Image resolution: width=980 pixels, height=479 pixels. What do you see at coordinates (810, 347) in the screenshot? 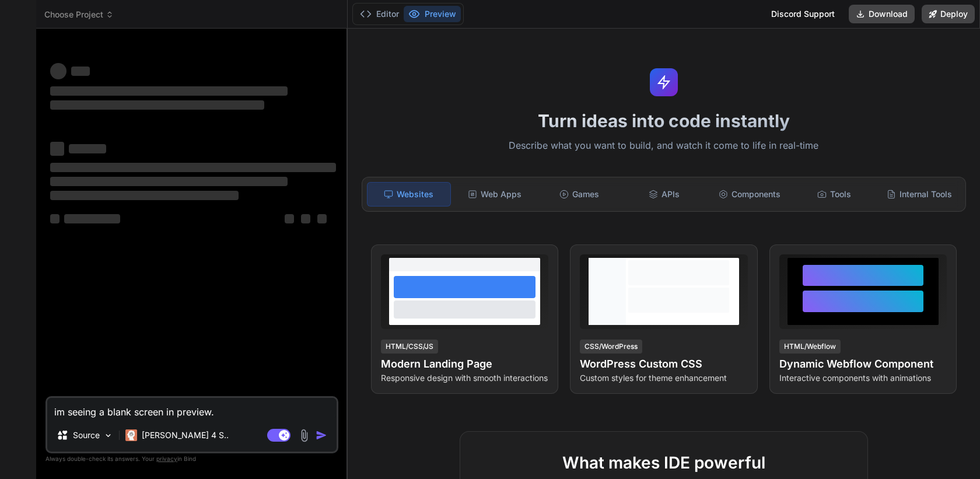
I see `div: HTML/Webflow` at bounding box center [810, 347].